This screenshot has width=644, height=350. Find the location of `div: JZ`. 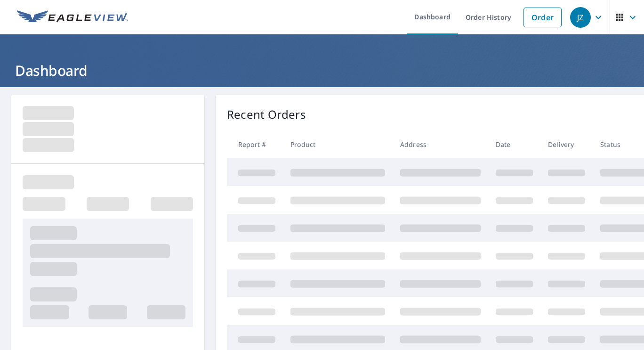

div: JZ is located at coordinates (581, 17).